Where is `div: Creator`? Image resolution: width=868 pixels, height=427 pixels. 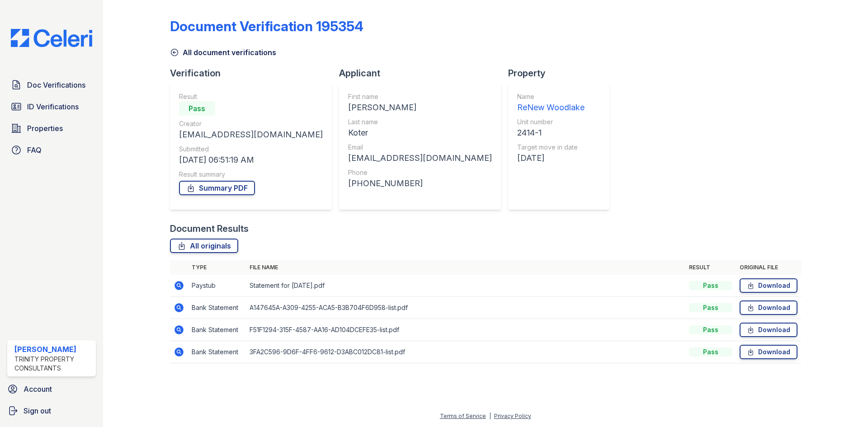
div: Creator is located at coordinates (251, 124).